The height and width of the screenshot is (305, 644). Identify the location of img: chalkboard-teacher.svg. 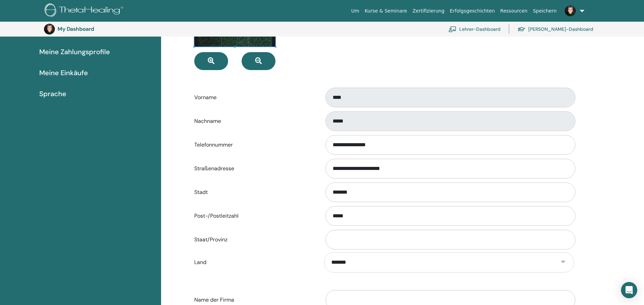
(452, 29).